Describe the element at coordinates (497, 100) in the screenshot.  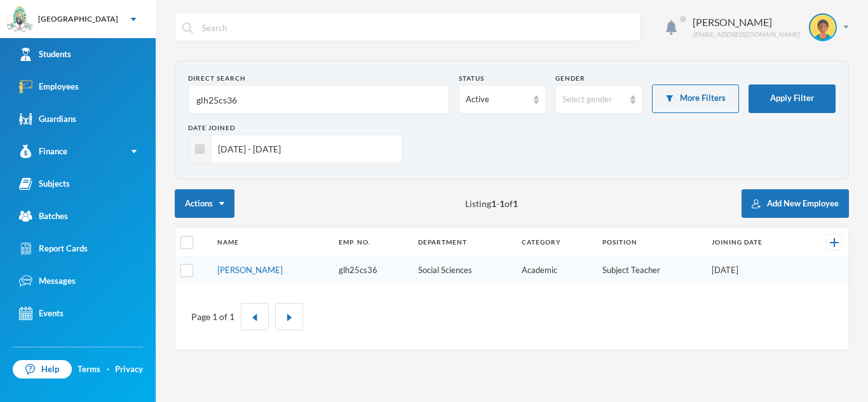
I see `div: Active` at that location.